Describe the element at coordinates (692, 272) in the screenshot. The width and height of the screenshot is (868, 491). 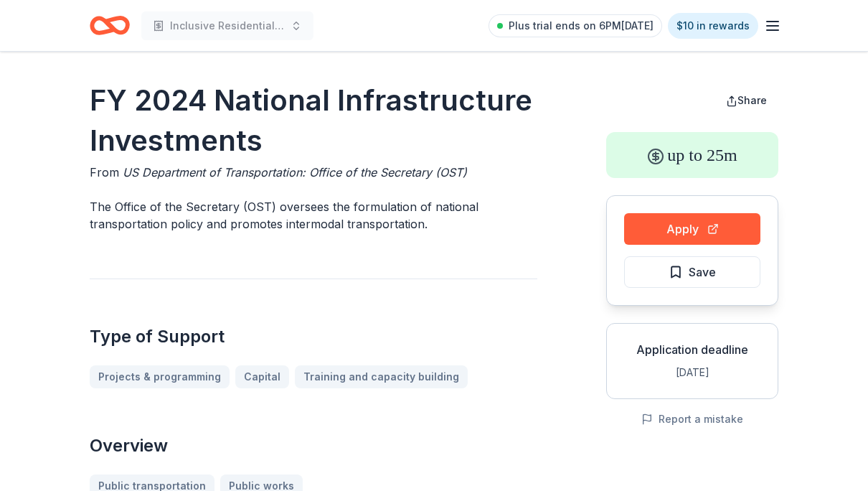
I see `button: Save` at that location.